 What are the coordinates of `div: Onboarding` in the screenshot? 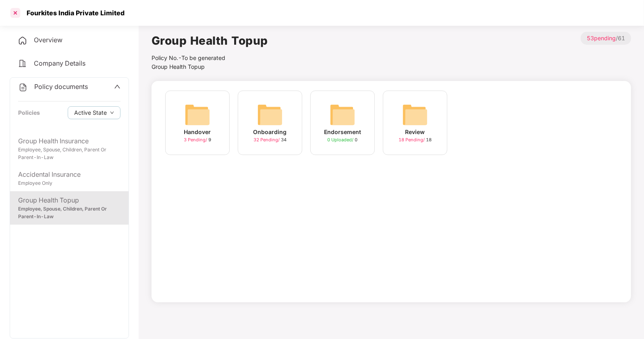 It's located at (270, 132).